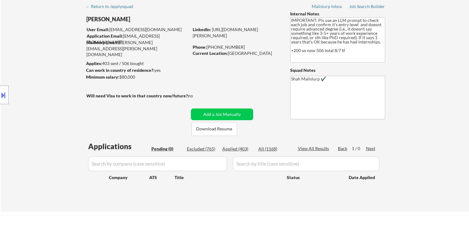  Describe the element at coordinates (200, 47) in the screenshot. I see `strong: Phone:` at that location.